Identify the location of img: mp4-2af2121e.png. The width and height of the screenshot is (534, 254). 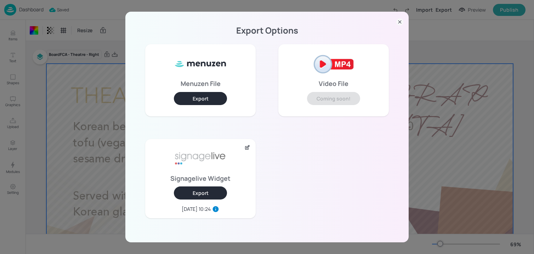
(334, 64).